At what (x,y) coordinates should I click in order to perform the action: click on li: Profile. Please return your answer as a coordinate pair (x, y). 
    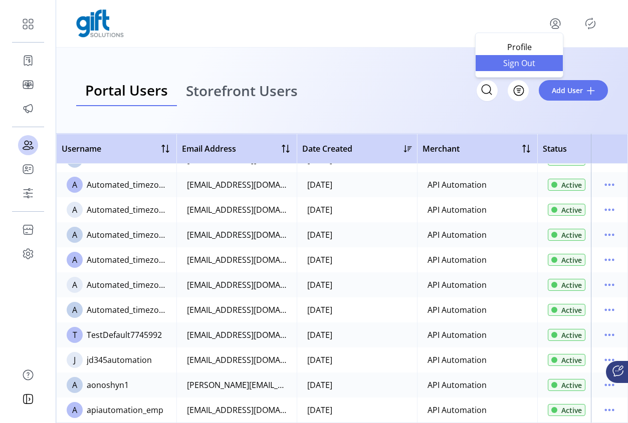
    Looking at the image, I should click on (519, 47).